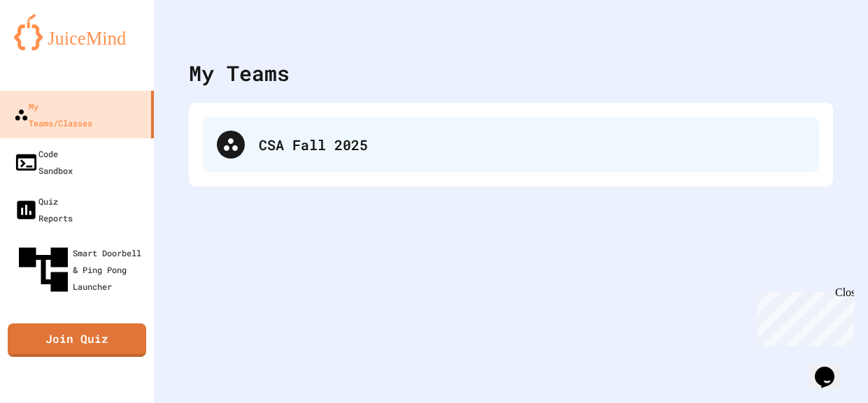 The width and height of the screenshot is (868, 403). I want to click on img: logo-orange.svg, so click(77, 32).